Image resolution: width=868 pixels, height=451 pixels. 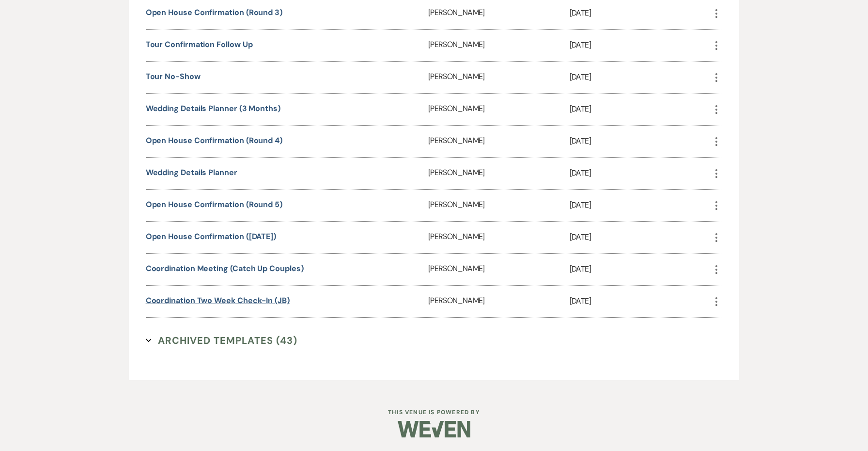 What do you see at coordinates (434, 429) in the screenshot?
I see `img: Weven Logo` at bounding box center [434, 429].